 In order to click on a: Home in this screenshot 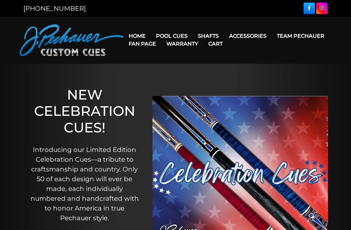, I will do `click(137, 36)`.